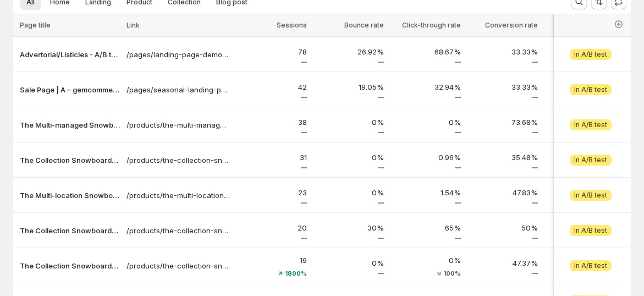 The height and width of the screenshot is (296, 644). What do you see at coordinates (178, 125) in the screenshot?
I see `a: /products/the-multi-managed-snowboard` at bounding box center [178, 125].